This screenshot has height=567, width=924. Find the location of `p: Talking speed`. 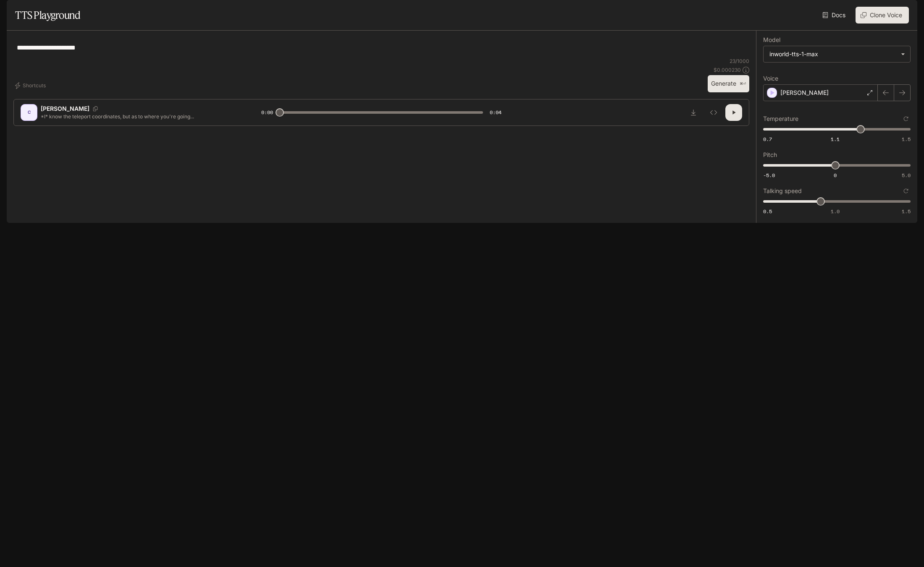

p: Talking speed is located at coordinates (782, 191).